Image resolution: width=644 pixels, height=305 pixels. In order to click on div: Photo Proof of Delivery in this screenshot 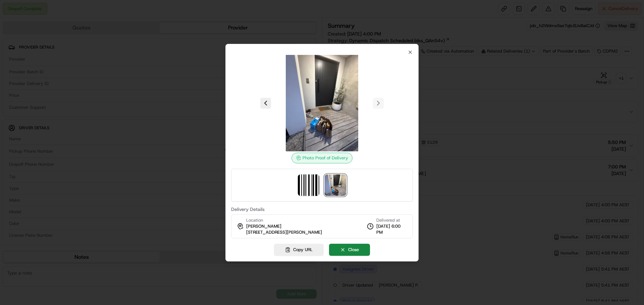, I will do `click(322, 158)`.